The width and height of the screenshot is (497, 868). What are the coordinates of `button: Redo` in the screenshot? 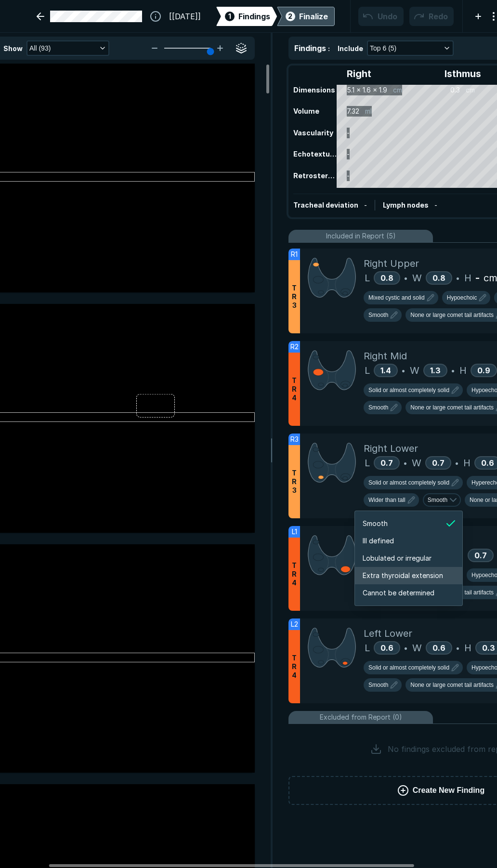 It's located at (432, 16).